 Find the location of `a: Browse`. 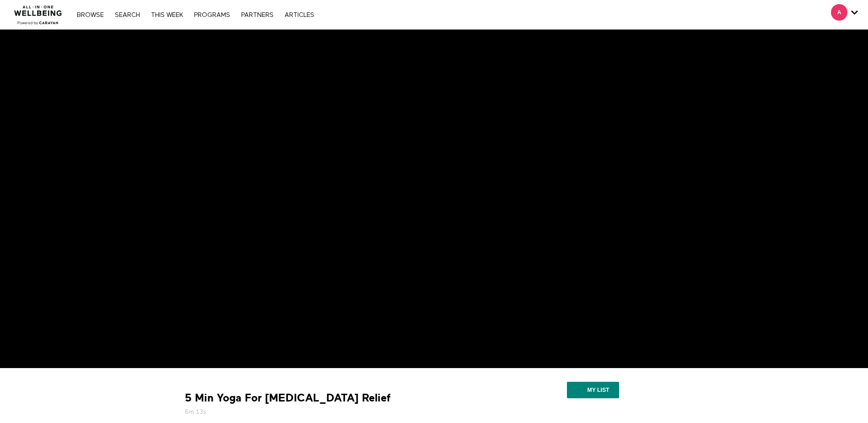

a: Browse is located at coordinates (90, 15).